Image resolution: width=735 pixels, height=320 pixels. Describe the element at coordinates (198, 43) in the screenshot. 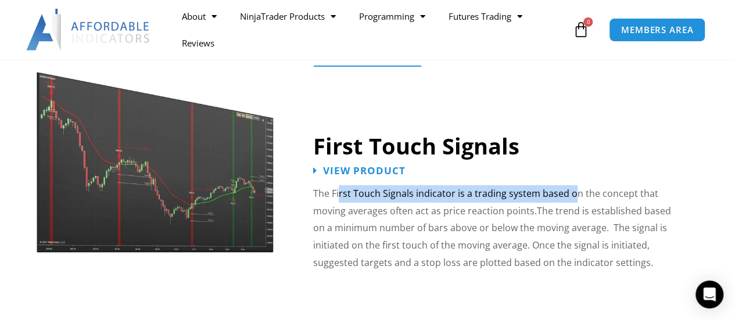

I see `a: Reviews` at that location.